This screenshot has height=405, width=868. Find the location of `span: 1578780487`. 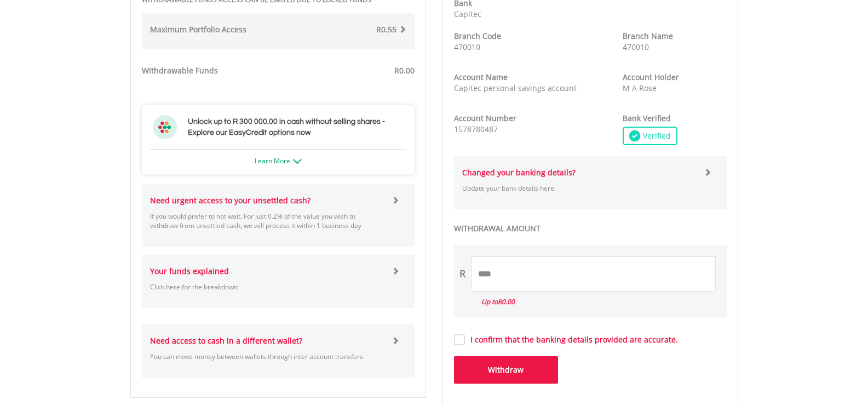

span: 1578780487 is located at coordinates (476, 129).